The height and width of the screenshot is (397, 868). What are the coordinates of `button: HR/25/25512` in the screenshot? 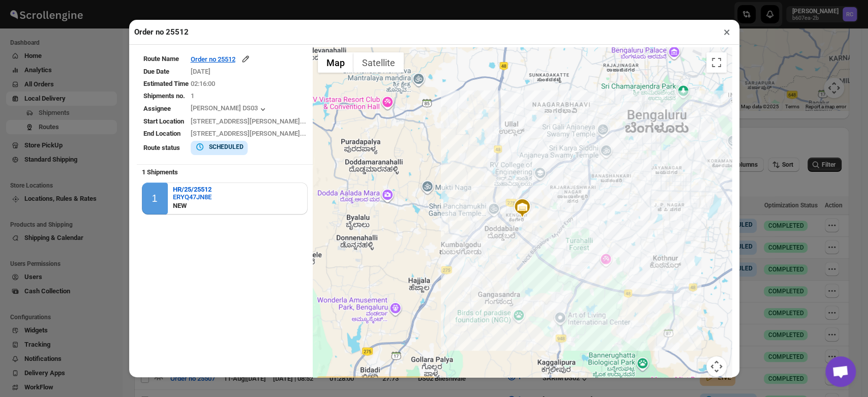 It's located at (192, 189).